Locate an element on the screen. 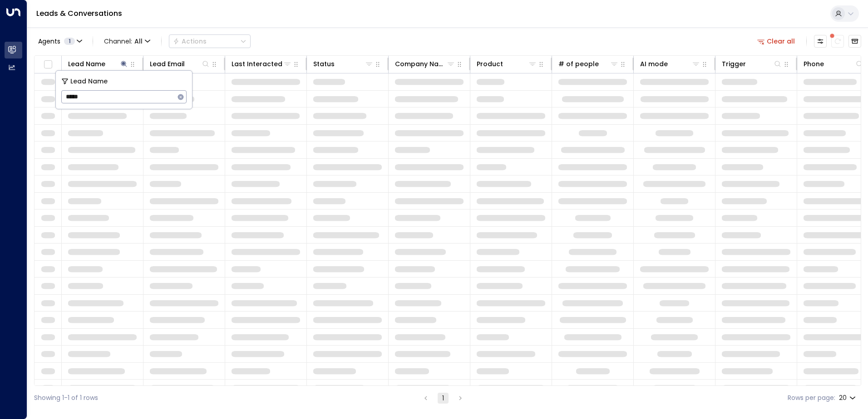  span: Lead Name is located at coordinates (89, 81).